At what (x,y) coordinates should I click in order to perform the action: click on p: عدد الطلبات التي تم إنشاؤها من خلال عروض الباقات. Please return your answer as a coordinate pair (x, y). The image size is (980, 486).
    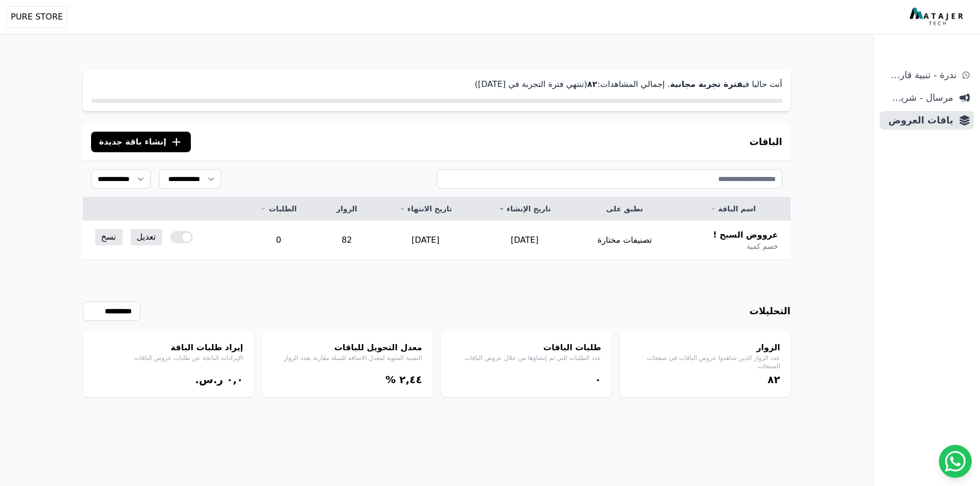
    Looking at the image, I should click on (527, 358).